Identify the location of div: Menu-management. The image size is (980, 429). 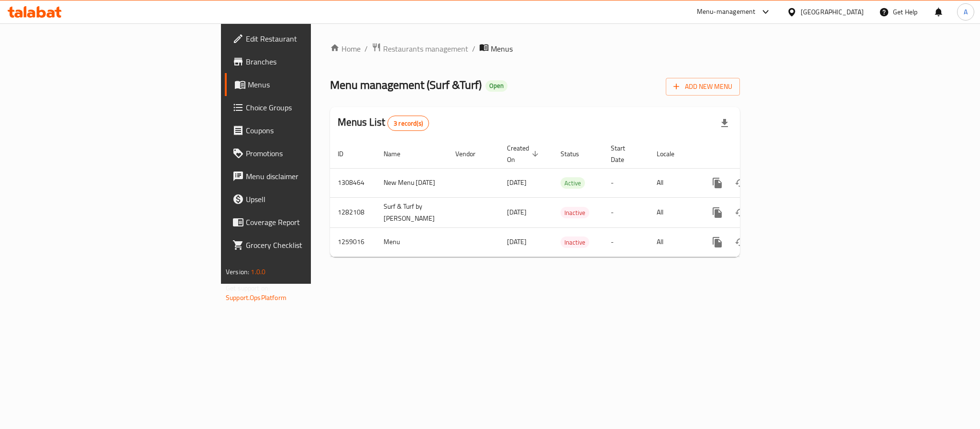
(726, 12).